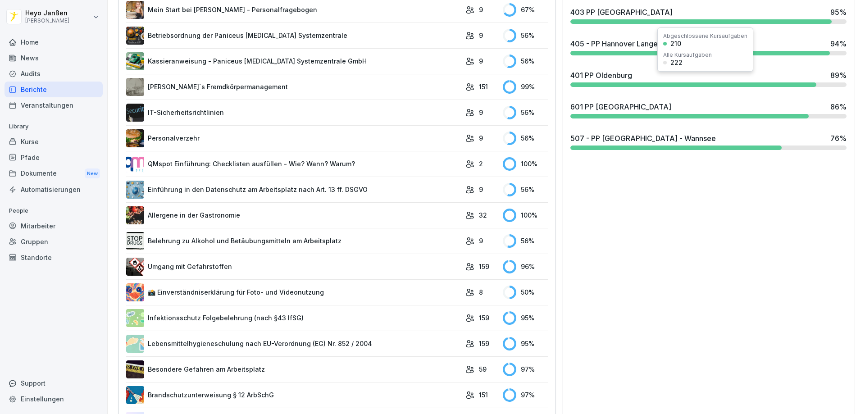  What do you see at coordinates (135, 395) in the screenshot?
I see `img: b0iy7e1gfawqjs4nezxuanzk.png` at bounding box center [135, 395].